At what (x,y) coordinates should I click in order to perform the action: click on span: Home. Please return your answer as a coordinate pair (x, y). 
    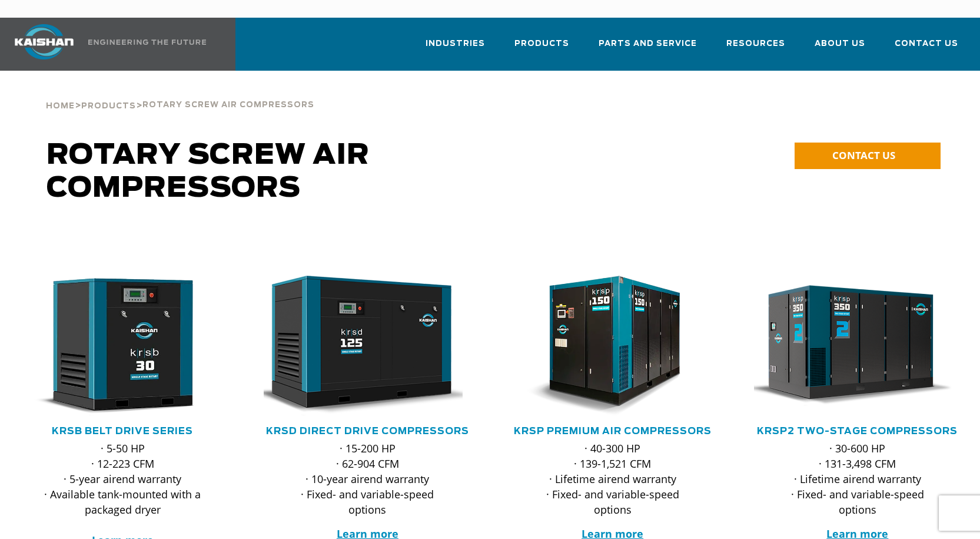
    Looking at the image, I should click on (60, 106).